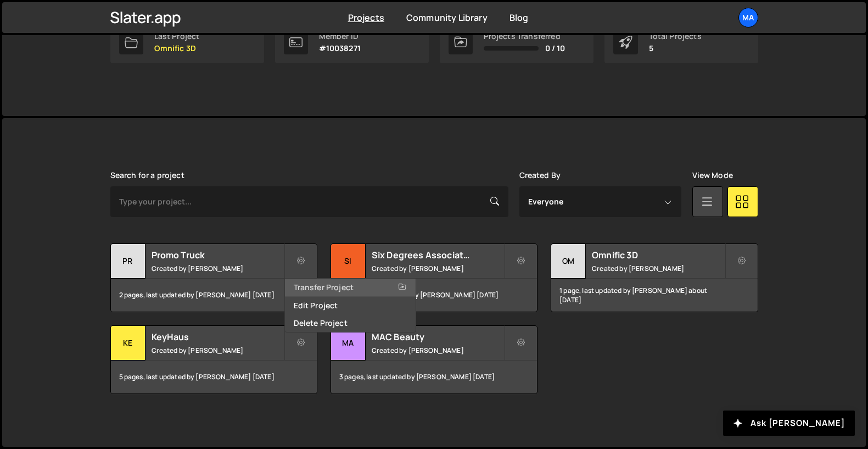 The height and width of the screenshot is (449, 868). Describe the element at coordinates (555, 49) in the screenshot. I see `span: 0 / 10` at that location.